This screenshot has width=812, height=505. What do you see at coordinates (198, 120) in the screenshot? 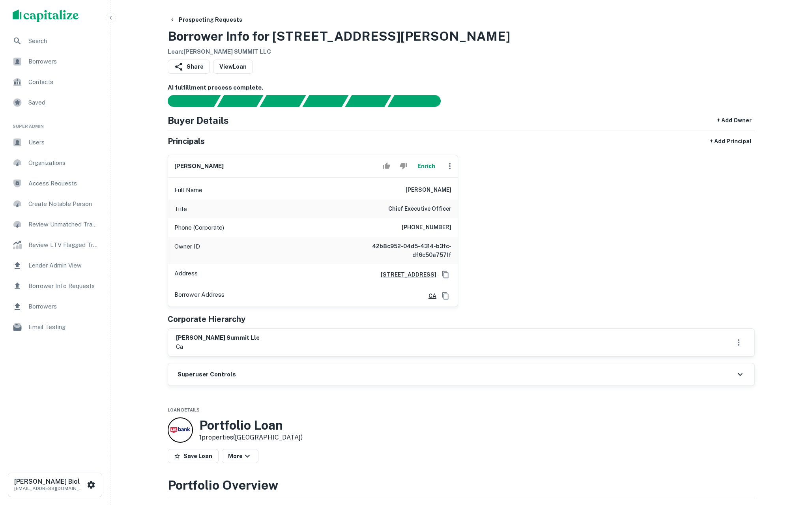
I see `h4: Buyer Details` at bounding box center [198, 120].